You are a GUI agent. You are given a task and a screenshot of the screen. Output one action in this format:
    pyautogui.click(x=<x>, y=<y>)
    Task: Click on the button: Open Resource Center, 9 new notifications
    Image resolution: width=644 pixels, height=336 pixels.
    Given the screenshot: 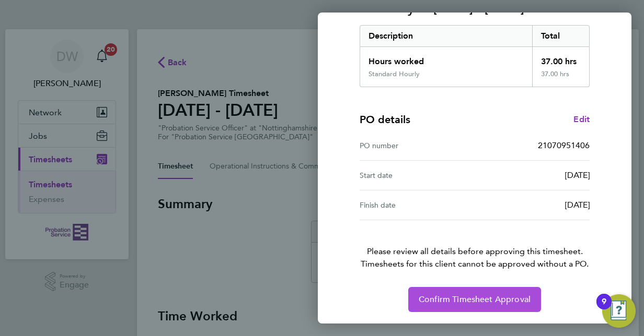 What is the action you would take?
    pyautogui.click(x=619, y=311)
    